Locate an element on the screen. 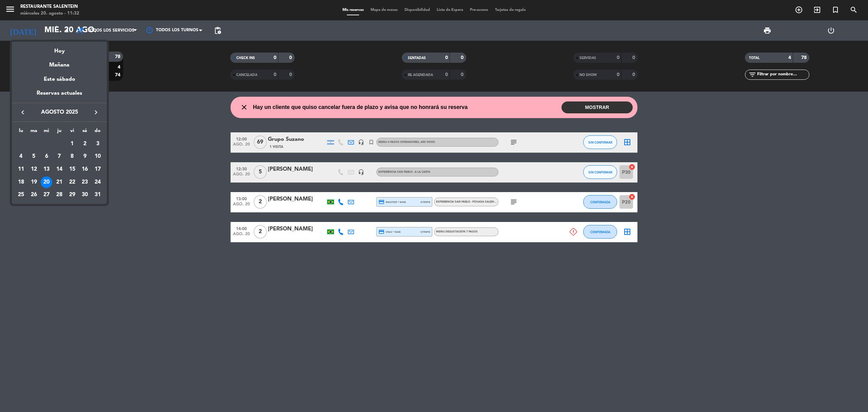 The image size is (868, 412). td: 26 de agosto de 2025 is located at coordinates (34, 195).